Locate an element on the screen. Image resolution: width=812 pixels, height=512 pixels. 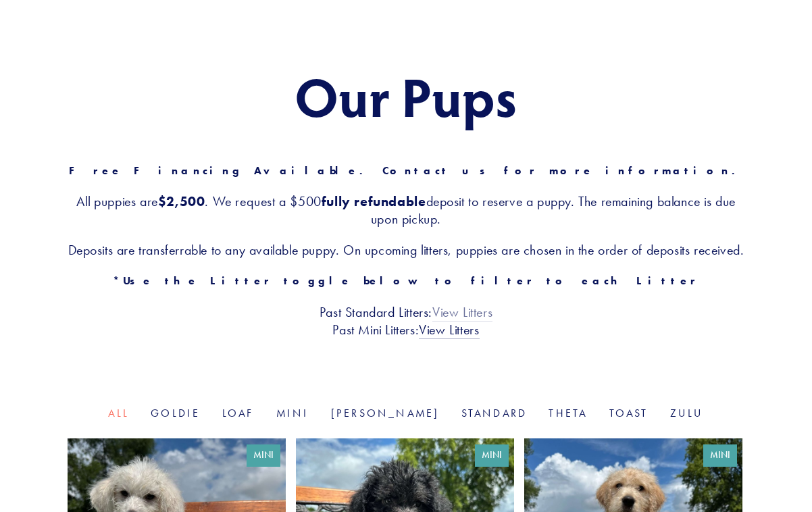
a: Standard is located at coordinates (495, 413).